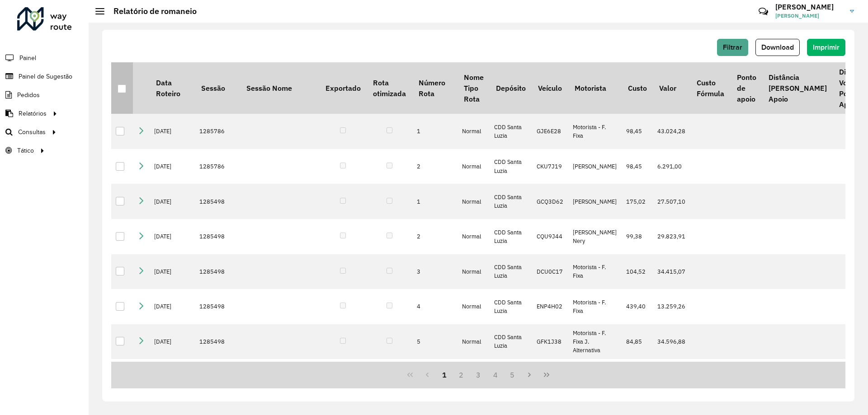  I want to click on th: Motorista, so click(595, 88).